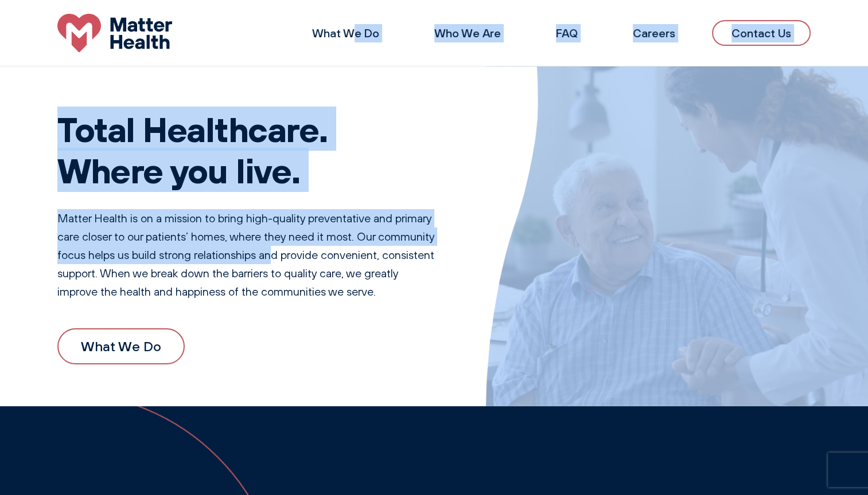 Image resolution: width=868 pixels, height=495 pixels. What do you see at coordinates (249, 149) in the screenshot?
I see `h1: Total Healthcare. Where you live.` at bounding box center [249, 149].